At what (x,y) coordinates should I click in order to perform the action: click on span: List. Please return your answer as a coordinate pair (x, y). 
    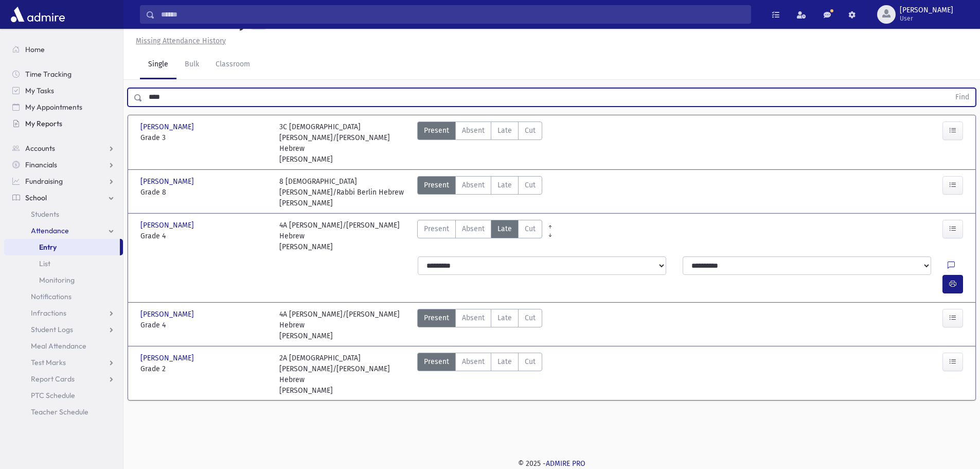
    Looking at the image, I should click on (45, 263).